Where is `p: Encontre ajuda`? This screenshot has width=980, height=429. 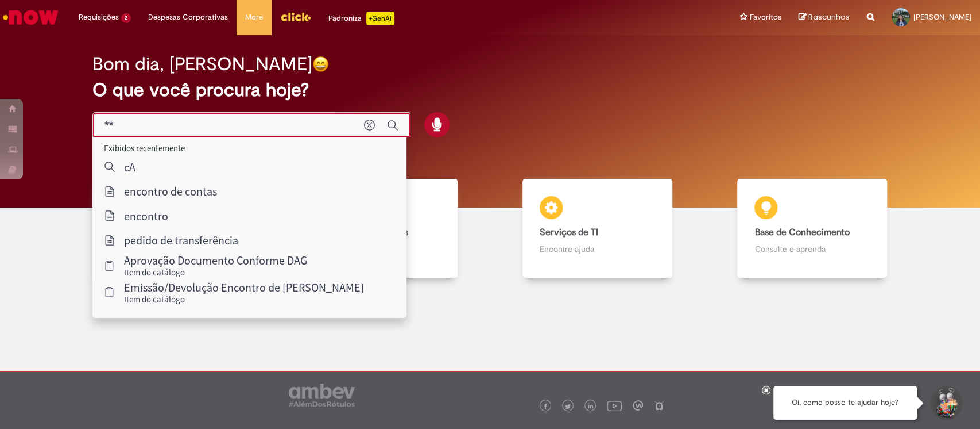 p: Encontre ajuda is located at coordinates (597, 249).